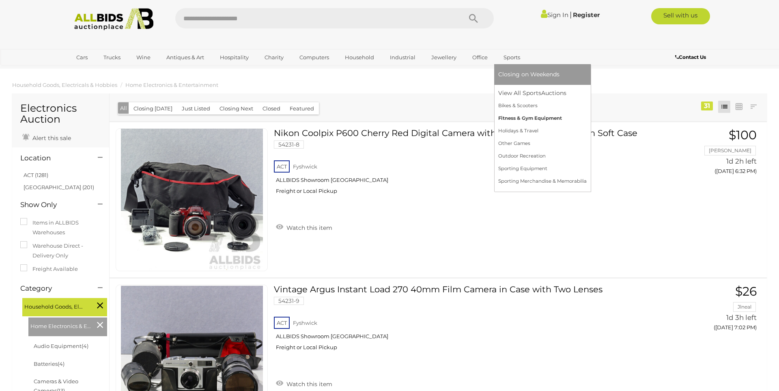 This screenshot has width=779, height=391. Describe the element at coordinates (555, 15) in the screenshot. I see `a: Sign In` at that location.